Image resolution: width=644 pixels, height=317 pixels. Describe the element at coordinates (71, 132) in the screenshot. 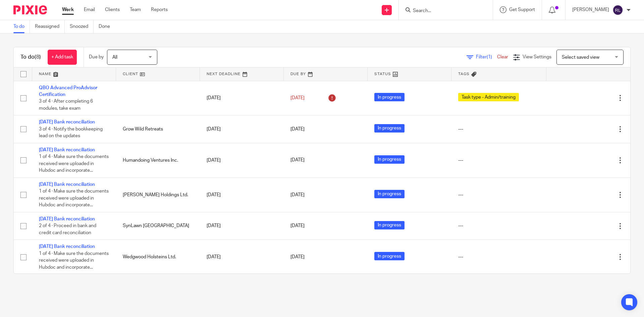

I see `span: 3 of 4 · Notify the bookkeeping lead on the updates` at that location.